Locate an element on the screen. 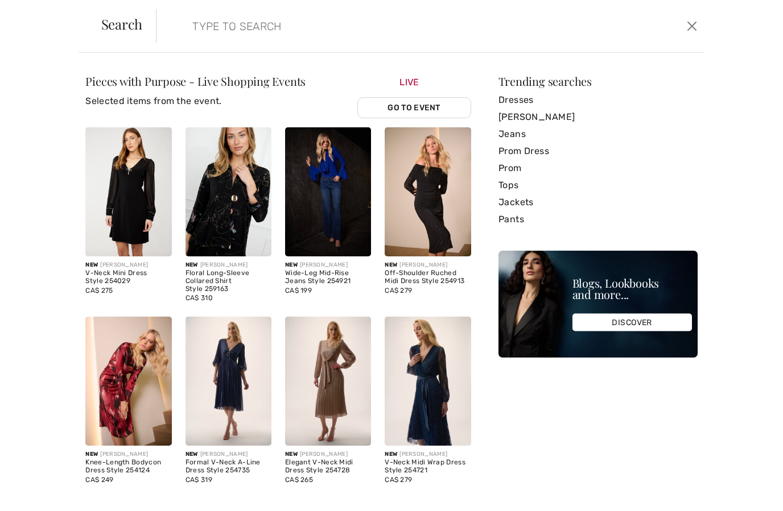 This screenshot has width=783, height=511. img: V-Neck Midi Wrap Dress Style 254721. Midnight Blue is located at coordinates (427, 381).